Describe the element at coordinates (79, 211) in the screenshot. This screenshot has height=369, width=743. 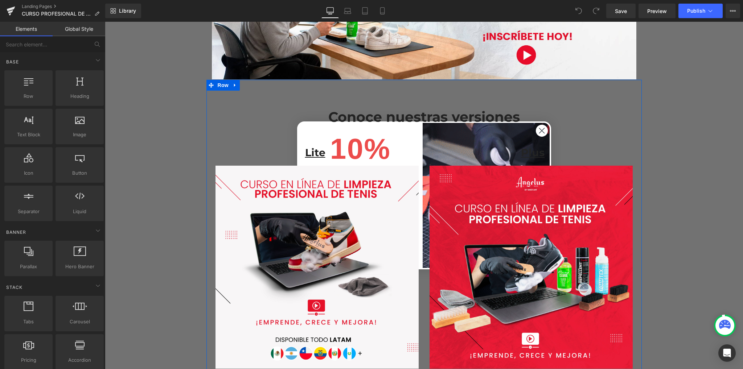
I see `span: Liquid` at that location.